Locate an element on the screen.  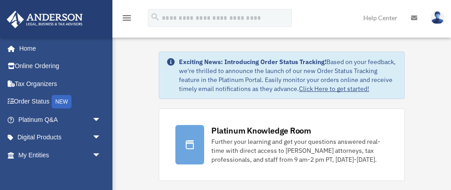
a: Click Here to get started! is located at coordinates (334, 89).